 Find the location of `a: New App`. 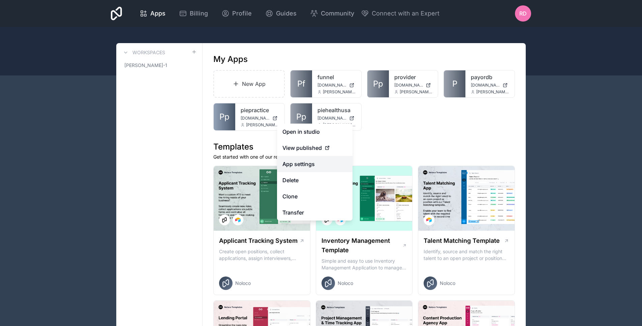

a: New App is located at coordinates (249, 84).